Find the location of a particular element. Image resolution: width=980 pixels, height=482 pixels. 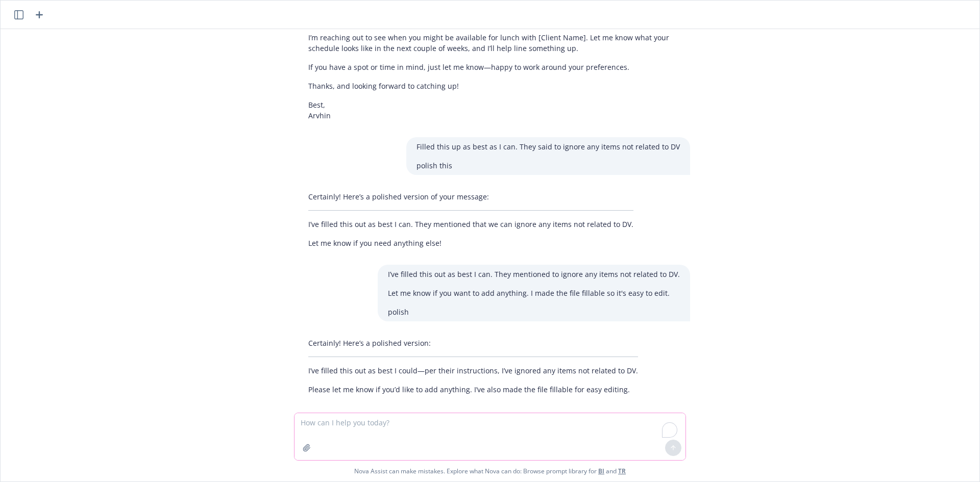

p: Certainly! Here’s a polished version: is located at coordinates (473, 343).